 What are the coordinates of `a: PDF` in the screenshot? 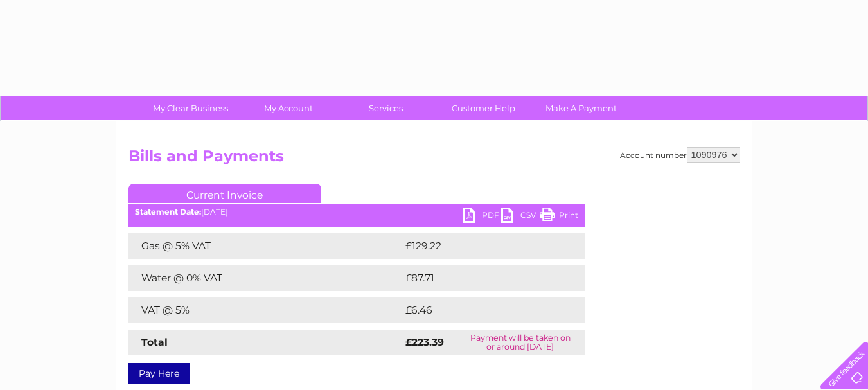 It's located at (482, 217).